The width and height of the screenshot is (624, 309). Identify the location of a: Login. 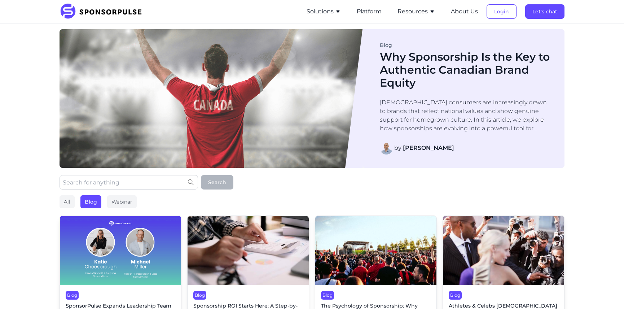
(501, 12).